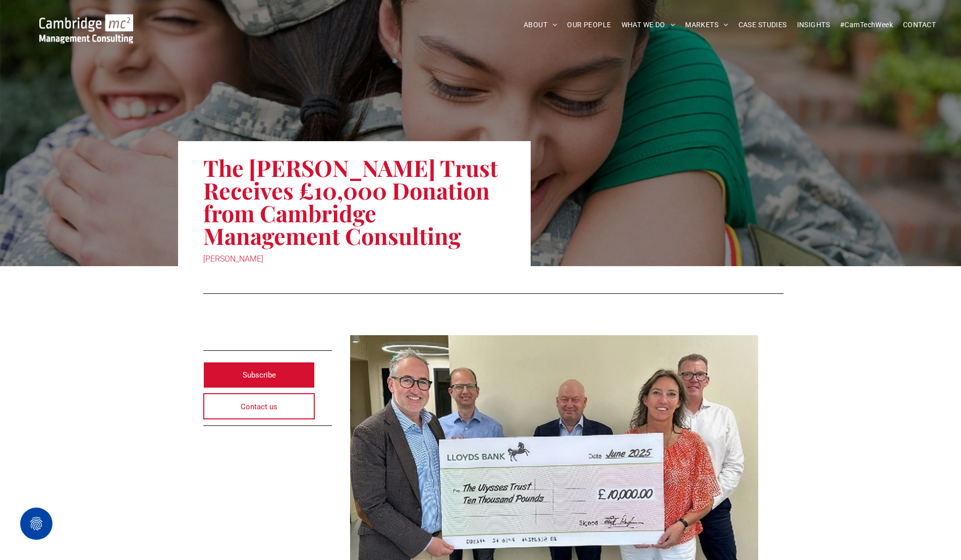  What do you see at coordinates (706, 25) in the screenshot?
I see `a: MARKETS` at bounding box center [706, 25].